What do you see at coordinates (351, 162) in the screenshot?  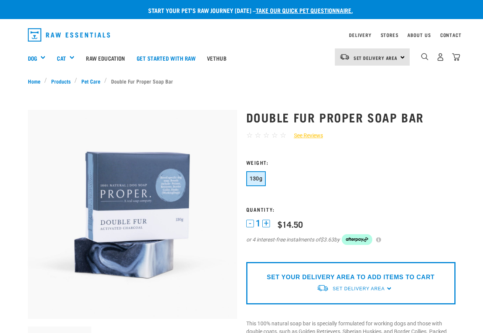 I see `h3: Weight:` at bounding box center [351, 162].